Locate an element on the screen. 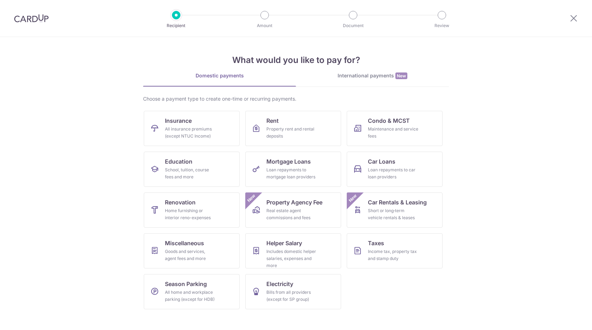 Image resolution: width=592 pixels, height=330 pixels. a: Helper SalaryIncludes domestic helper salaries, expenses and more is located at coordinates (293, 251).